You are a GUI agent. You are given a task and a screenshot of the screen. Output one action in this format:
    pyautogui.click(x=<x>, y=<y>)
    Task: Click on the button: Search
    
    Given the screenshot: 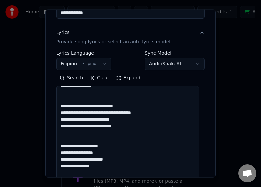 What is the action you would take?
    pyautogui.click(x=71, y=78)
    